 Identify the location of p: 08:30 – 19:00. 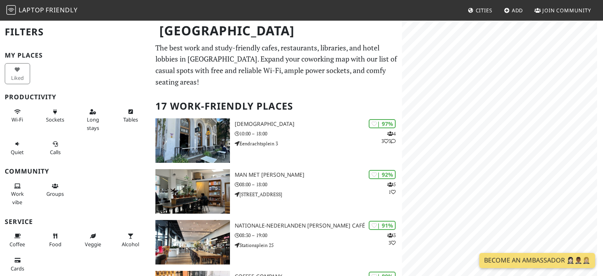
(318, 235).